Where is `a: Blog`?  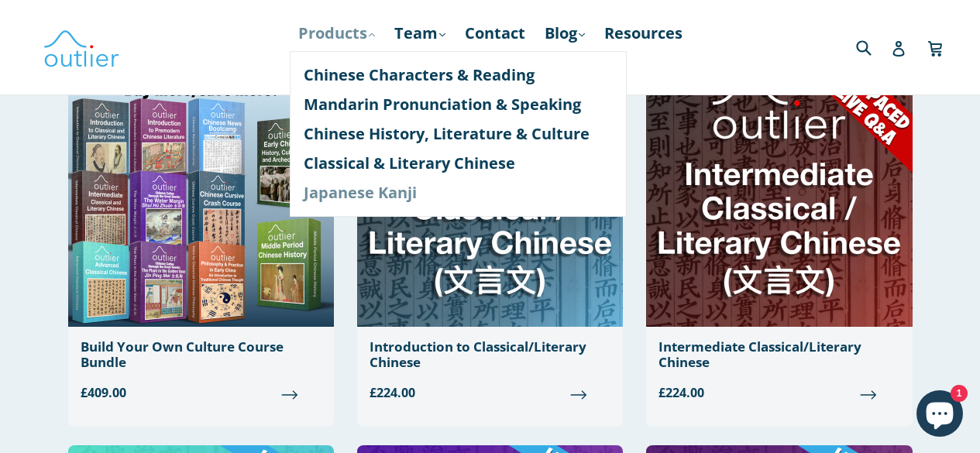 a: Blog is located at coordinates (565, 33).